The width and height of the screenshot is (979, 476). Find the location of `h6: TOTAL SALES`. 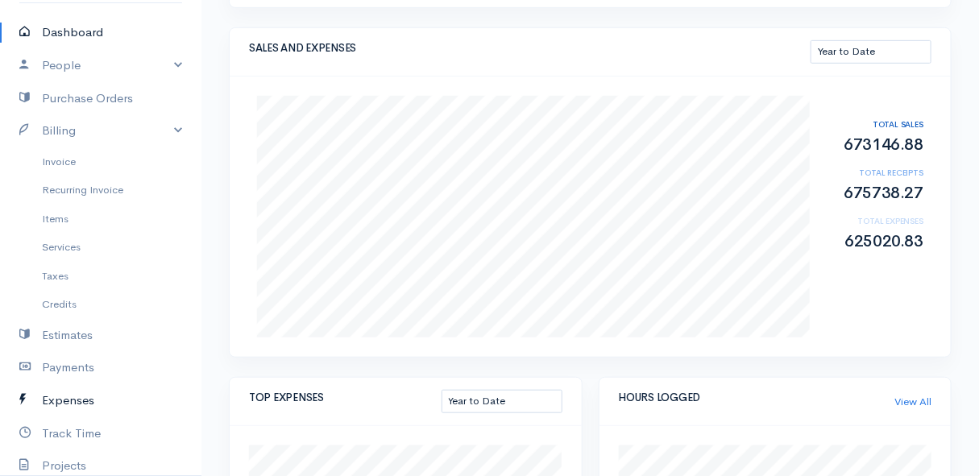

h6: TOTAL SALES is located at coordinates (874, 124).